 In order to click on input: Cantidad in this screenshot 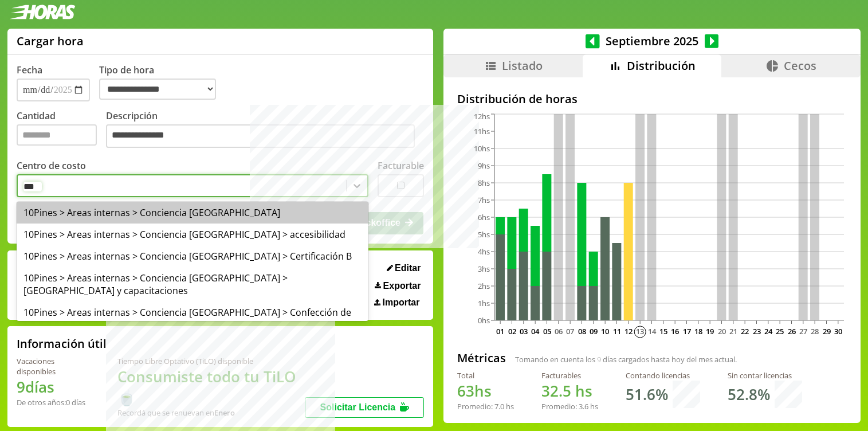, I will do `click(57, 135)`.